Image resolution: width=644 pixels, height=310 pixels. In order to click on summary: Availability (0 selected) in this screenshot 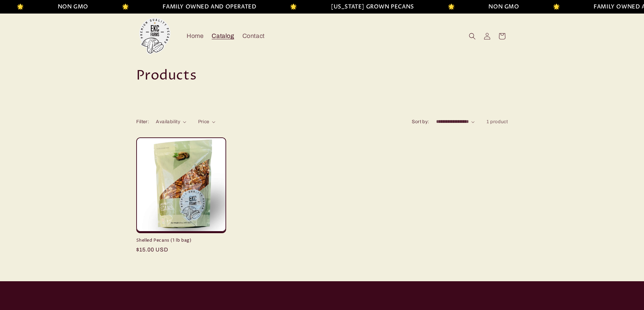, I will do `click(171, 122)`.